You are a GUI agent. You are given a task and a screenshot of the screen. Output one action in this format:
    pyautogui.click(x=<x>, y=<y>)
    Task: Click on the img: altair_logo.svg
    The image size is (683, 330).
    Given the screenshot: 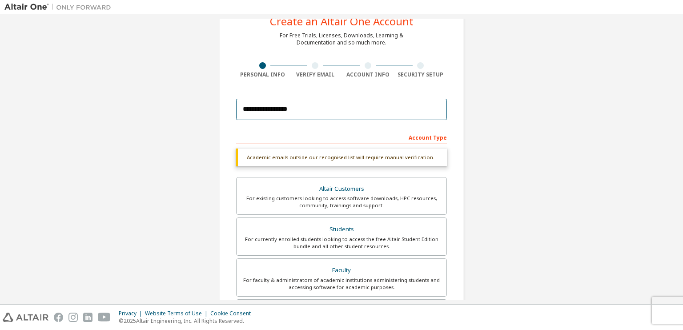 What is the action you would take?
    pyautogui.click(x=25, y=317)
    